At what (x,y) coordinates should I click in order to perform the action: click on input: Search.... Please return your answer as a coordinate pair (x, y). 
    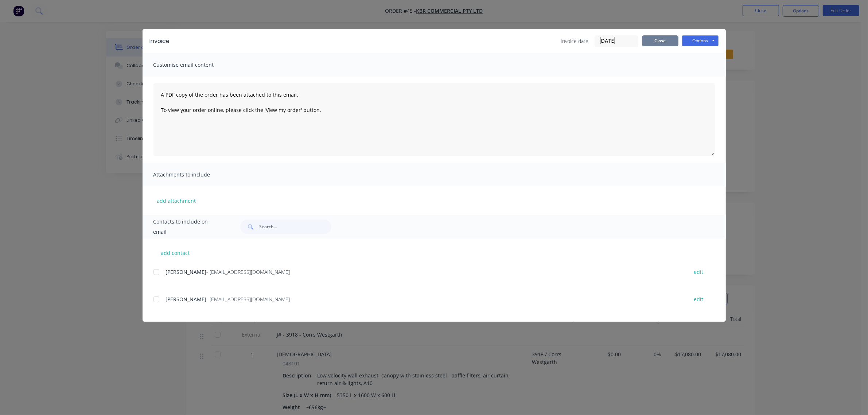
    Looking at the image, I should click on (296, 227).